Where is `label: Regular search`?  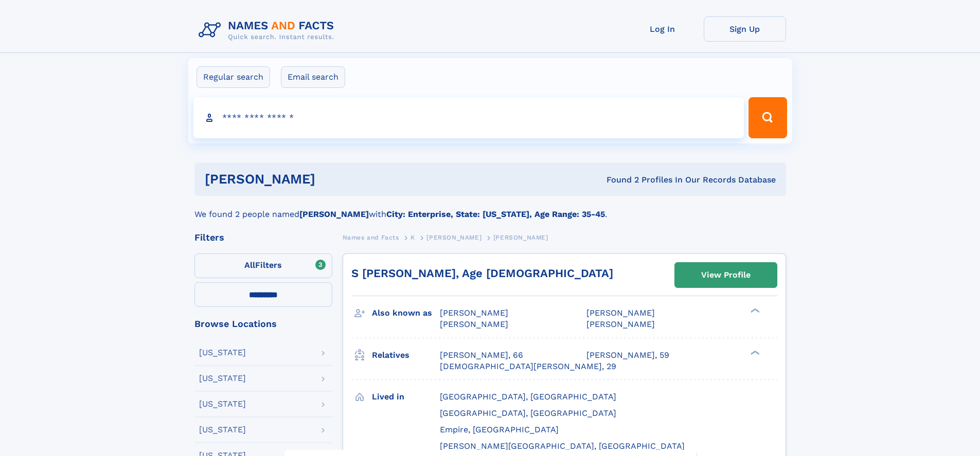
label: Regular search is located at coordinates (233, 77).